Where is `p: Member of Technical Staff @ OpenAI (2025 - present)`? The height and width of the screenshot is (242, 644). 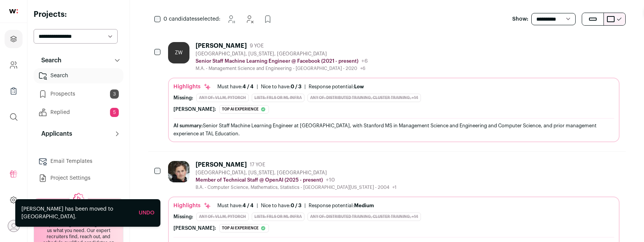
p: Member of Technical Staff @ OpenAI (2025 - present) is located at coordinates (259, 180).